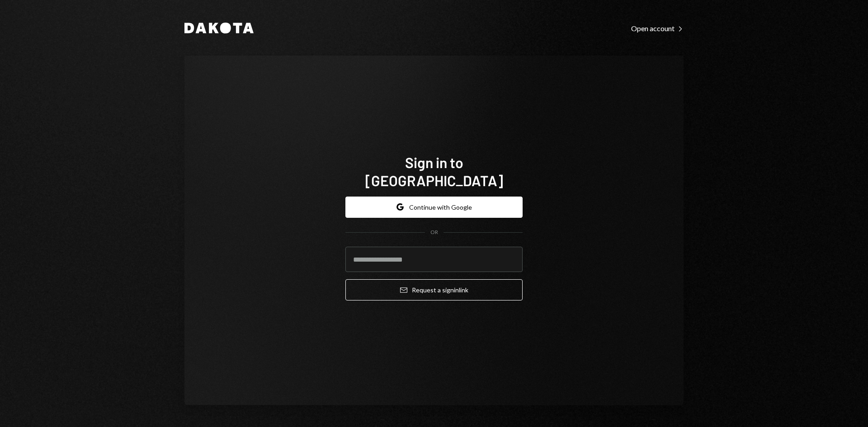 Image resolution: width=868 pixels, height=427 pixels. What do you see at coordinates (434, 207) in the screenshot?
I see `button: Continue with Google` at bounding box center [434, 207].